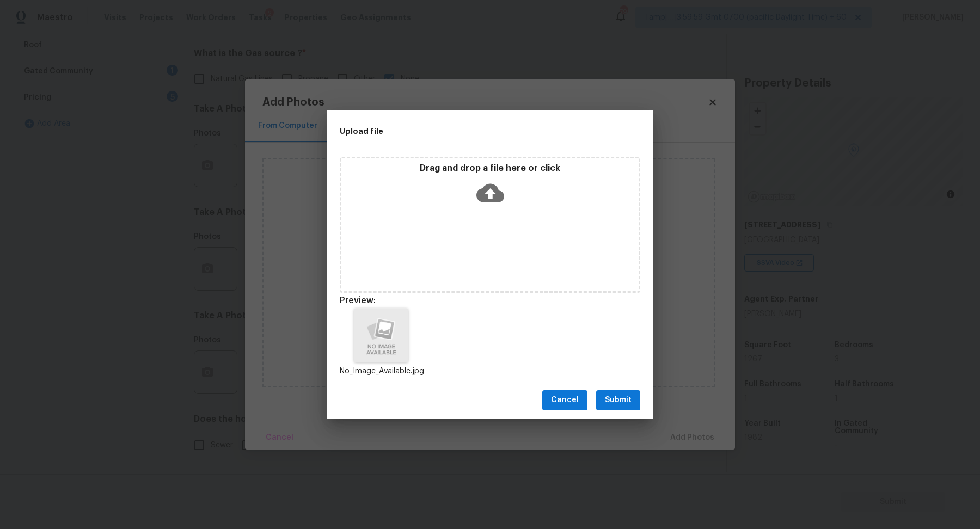  What do you see at coordinates (381, 336) in the screenshot?
I see `img: Z` at bounding box center [381, 336].